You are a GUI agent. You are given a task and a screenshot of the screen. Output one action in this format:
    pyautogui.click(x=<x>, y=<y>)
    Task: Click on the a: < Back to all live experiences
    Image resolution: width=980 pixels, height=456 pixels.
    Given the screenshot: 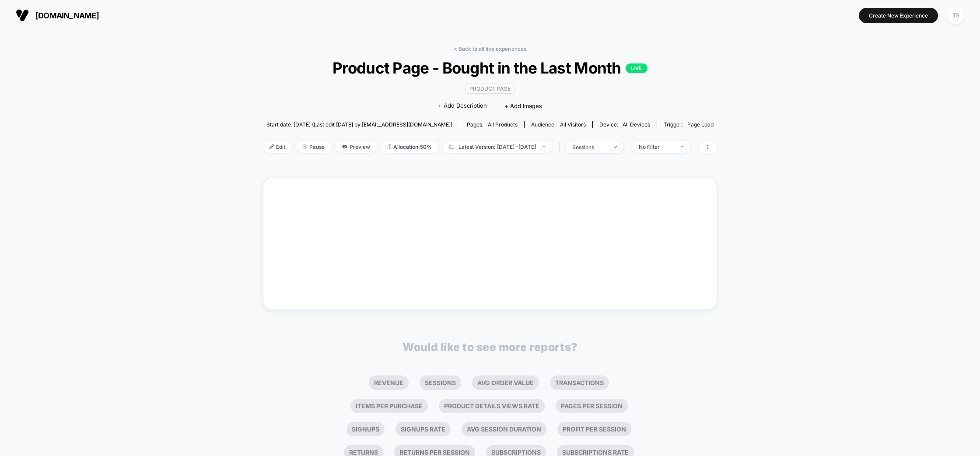 What is the action you would take?
    pyautogui.click(x=490, y=49)
    